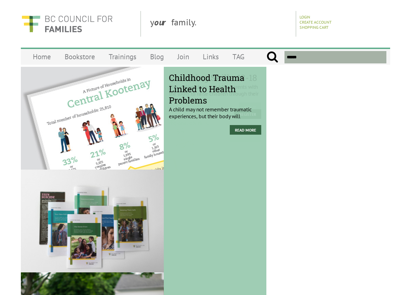 The width and height of the screenshot is (411, 295). I want to click on a: Home, so click(42, 56).